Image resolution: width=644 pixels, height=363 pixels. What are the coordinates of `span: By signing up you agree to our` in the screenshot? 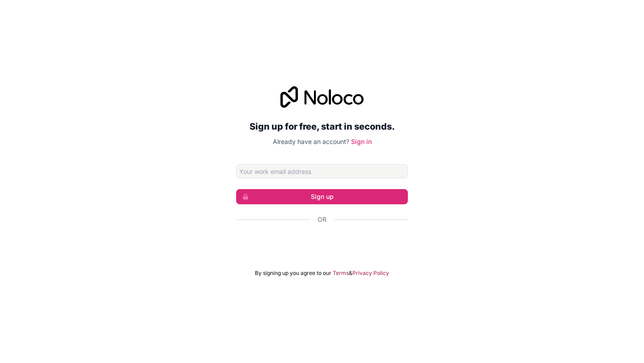 It's located at (293, 273).